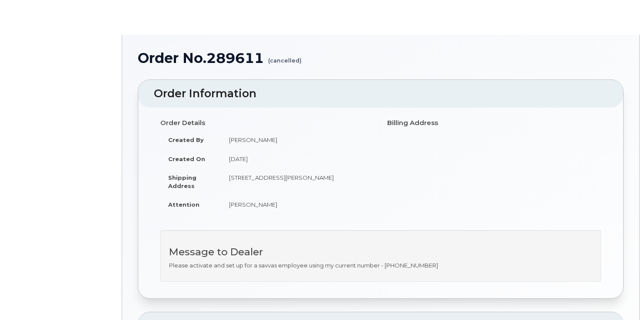 Image resolution: width=644 pixels, height=320 pixels. Describe the element at coordinates (186, 140) in the screenshot. I see `strong: Created By` at that location.